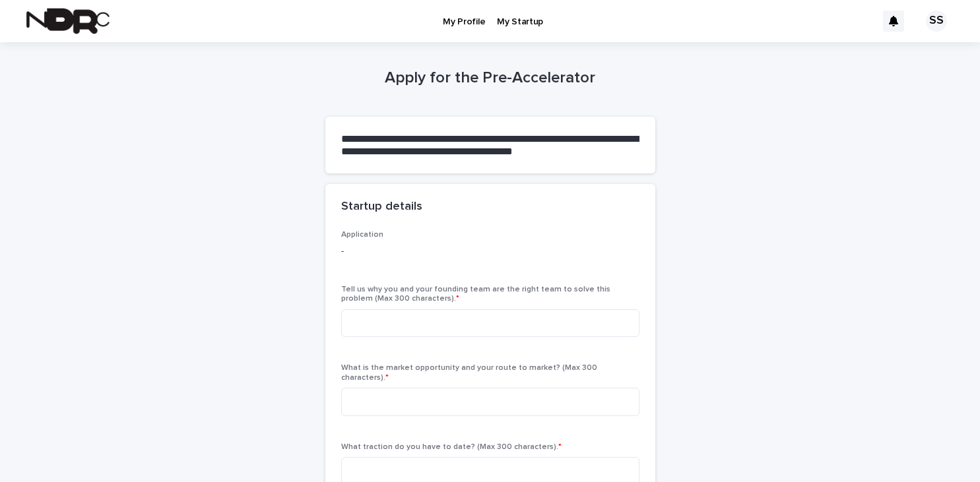 The height and width of the screenshot is (482, 980). Describe the element at coordinates (382, 207) in the screenshot. I see `h2: Startup details` at that location.